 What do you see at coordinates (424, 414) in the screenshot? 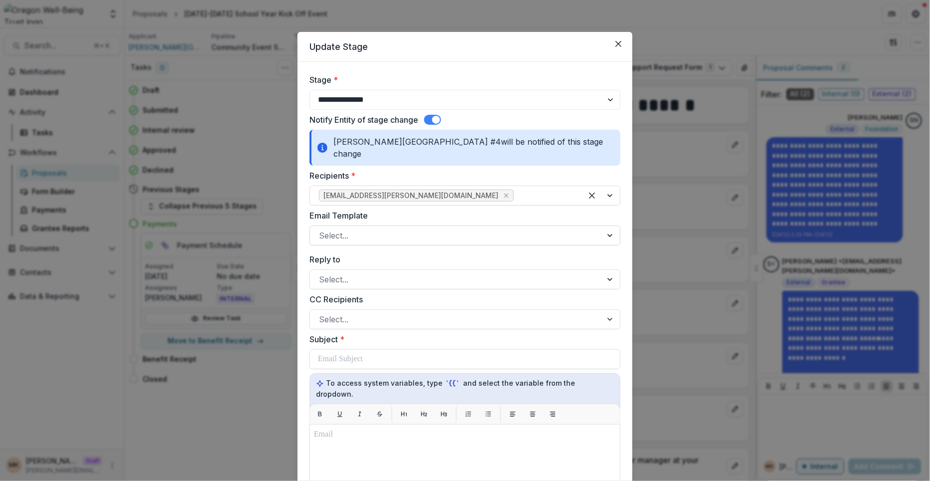
I see `button: H2` at bounding box center [424, 414].